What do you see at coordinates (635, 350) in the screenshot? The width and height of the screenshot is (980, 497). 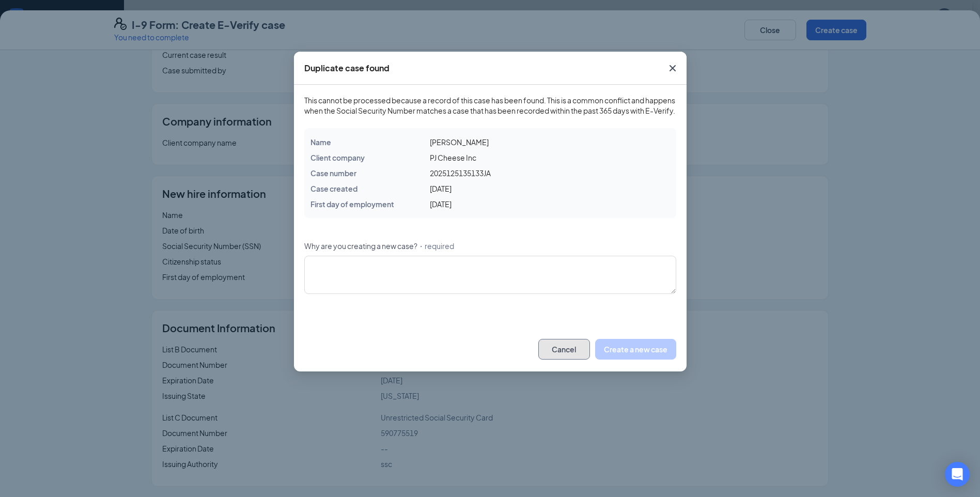 I see `button: Create a new case` at bounding box center [635, 350].